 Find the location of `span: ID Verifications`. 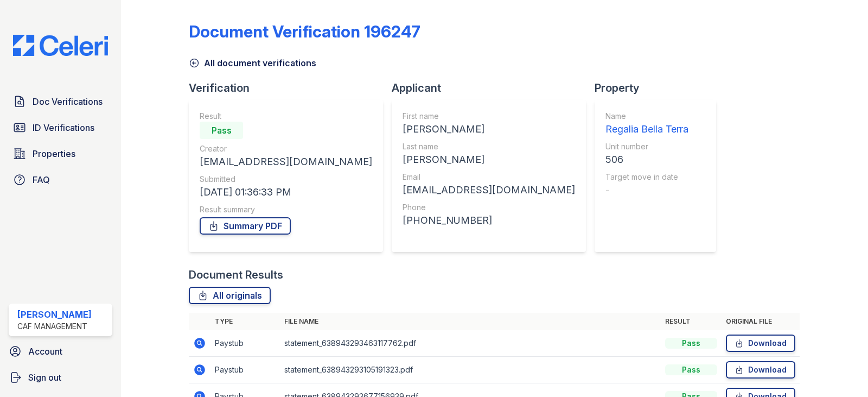

span: ID Verifications is located at coordinates (63, 128).